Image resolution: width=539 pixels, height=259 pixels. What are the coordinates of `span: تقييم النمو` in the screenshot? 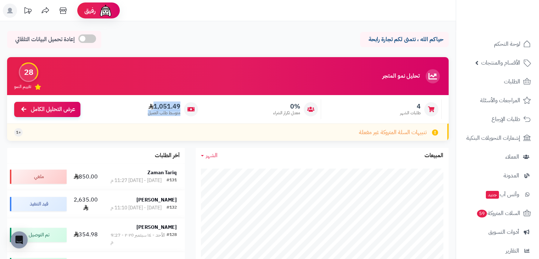 It's located at (23, 86).